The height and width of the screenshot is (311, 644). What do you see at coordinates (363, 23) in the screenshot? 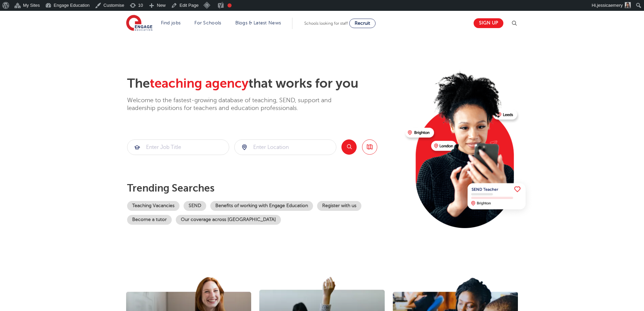
I see `span: Recruit` at bounding box center [363, 23].